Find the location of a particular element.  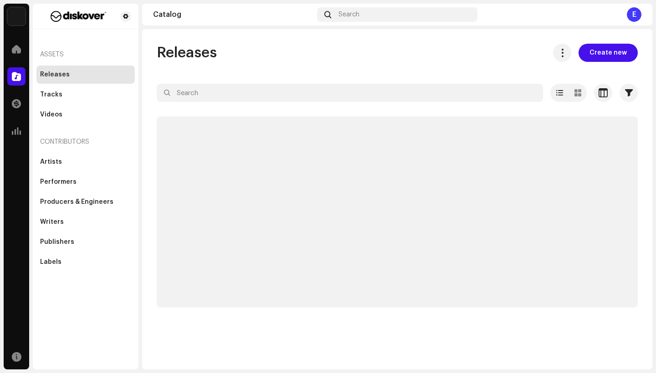

re-m-nav-item: Performers is located at coordinates (86, 182).